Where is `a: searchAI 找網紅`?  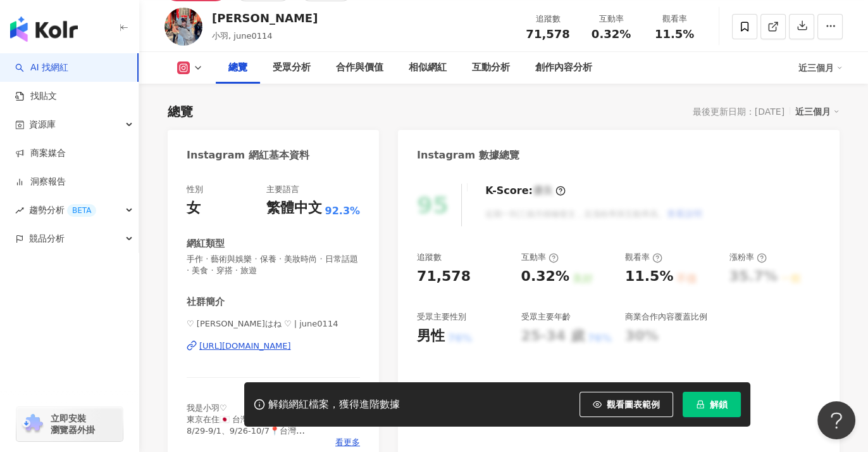 a: searchAI 找網紅 is located at coordinates (42, 68).